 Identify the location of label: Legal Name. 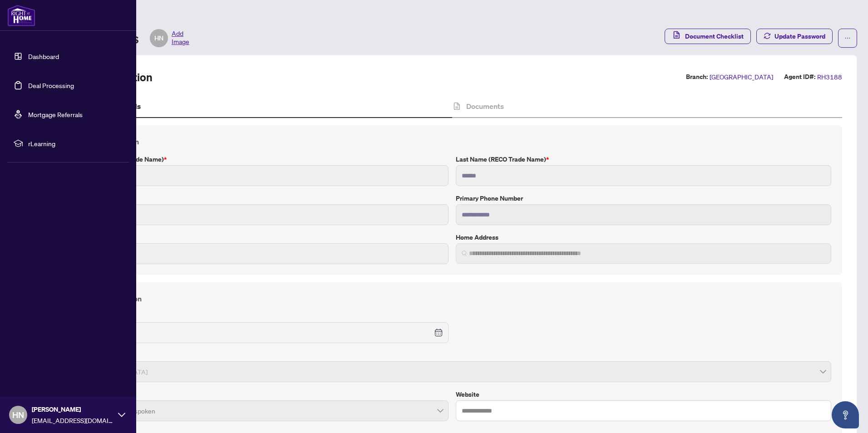
(261, 198).